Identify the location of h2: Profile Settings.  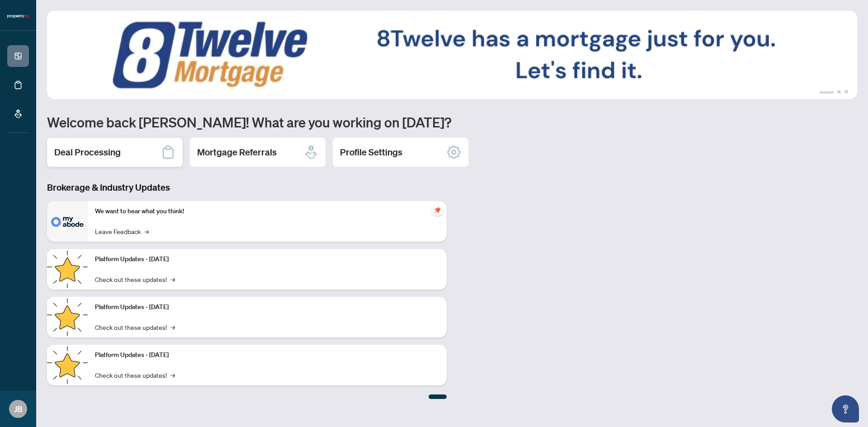
(371, 152).